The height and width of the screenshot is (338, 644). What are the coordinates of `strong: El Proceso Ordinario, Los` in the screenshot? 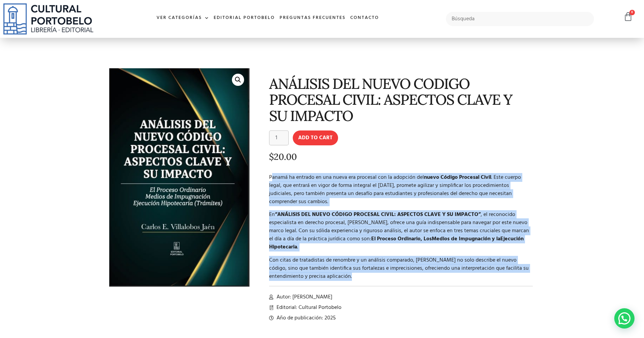 It's located at (401, 239).